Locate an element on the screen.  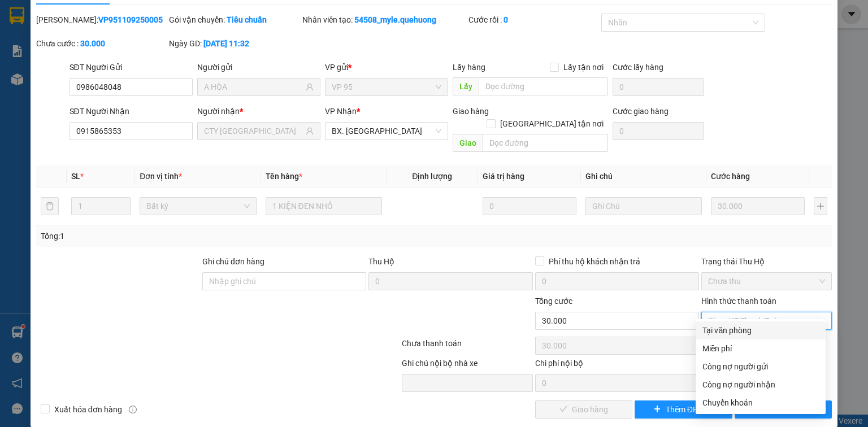
b: 0 is located at coordinates (506, 20).